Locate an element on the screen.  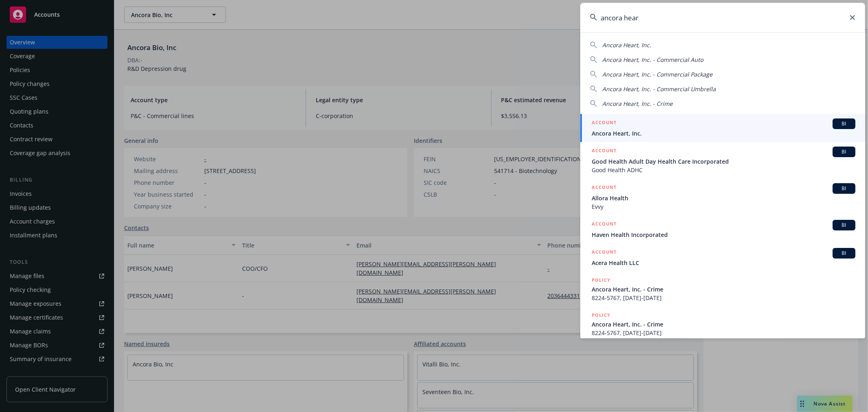
a: ACCOUNTBIHaven Health Incorporated is located at coordinates (723, 229).